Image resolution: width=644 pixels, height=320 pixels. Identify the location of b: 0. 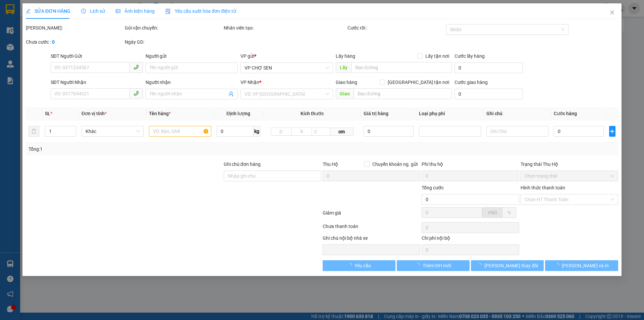
(53, 42).